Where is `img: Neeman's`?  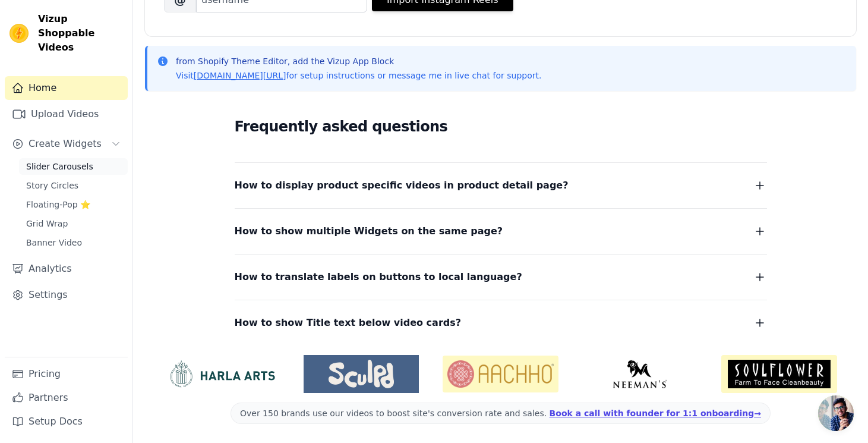
img: Neeman's is located at coordinates (639, 374).